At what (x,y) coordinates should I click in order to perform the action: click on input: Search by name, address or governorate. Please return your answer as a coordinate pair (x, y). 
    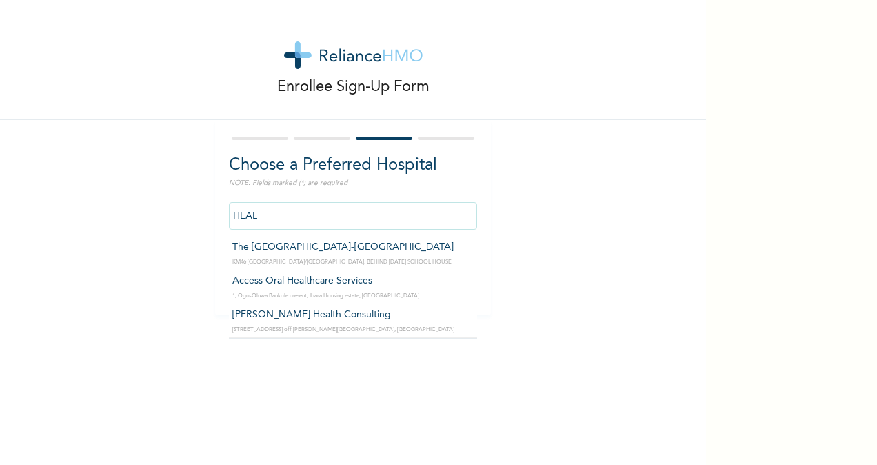
    Looking at the image, I should click on (353, 216).